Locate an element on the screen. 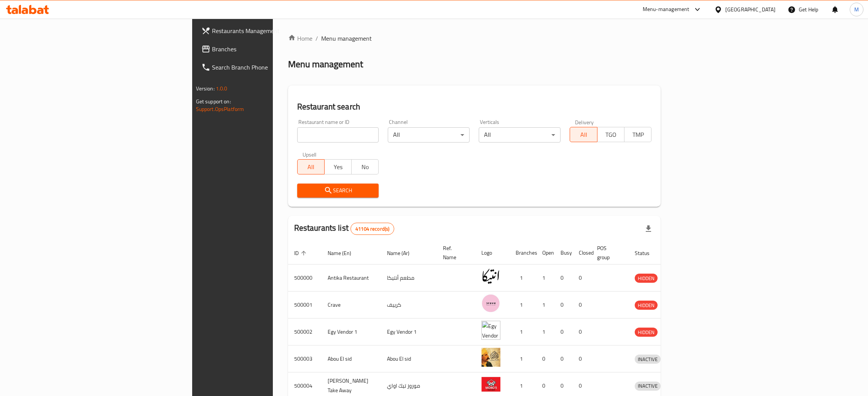 Image resolution: width=868 pixels, height=396 pixels. th: Open is located at coordinates (545, 253).